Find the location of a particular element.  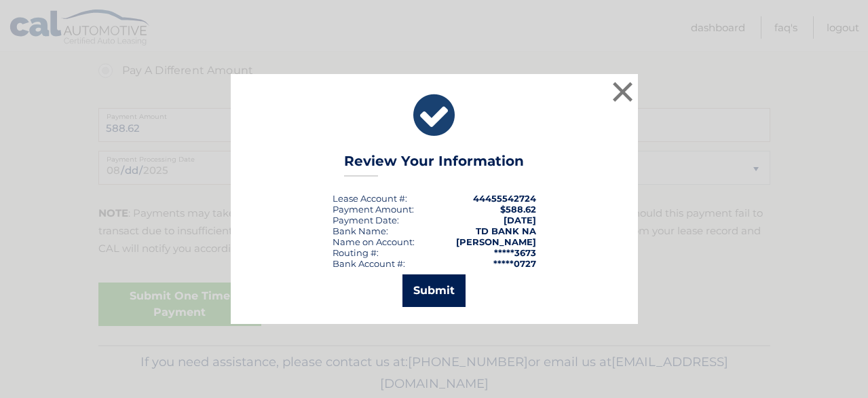

div: Routing #: is located at coordinates (356, 253).